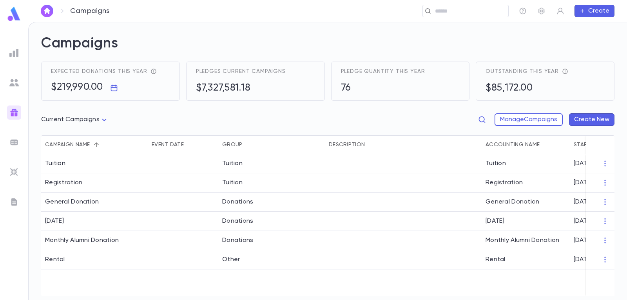  What do you see at coordinates (563, 71) in the screenshot?
I see `div: total receivables - total income` at bounding box center [563, 71].